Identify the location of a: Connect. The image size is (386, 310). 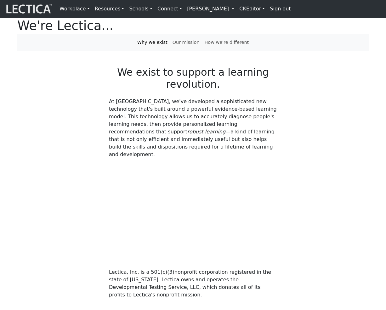
(170, 9).